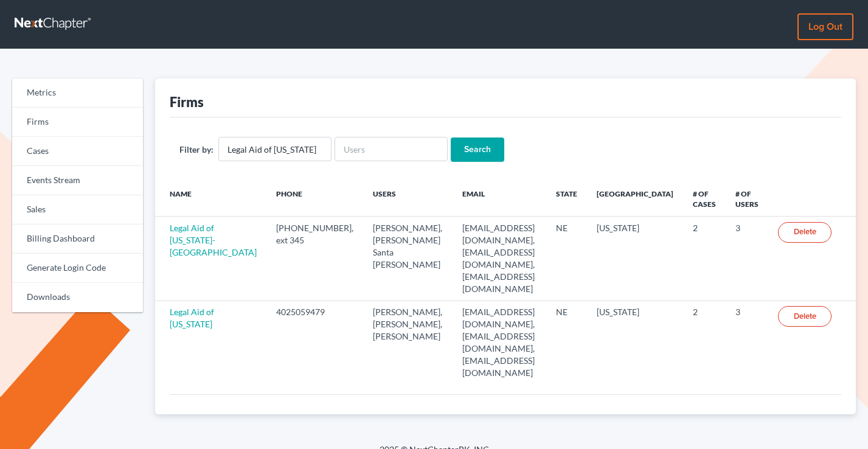 The height and width of the screenshot is (449, 868). I want to click on input: Firm Name, so click(275, 149).